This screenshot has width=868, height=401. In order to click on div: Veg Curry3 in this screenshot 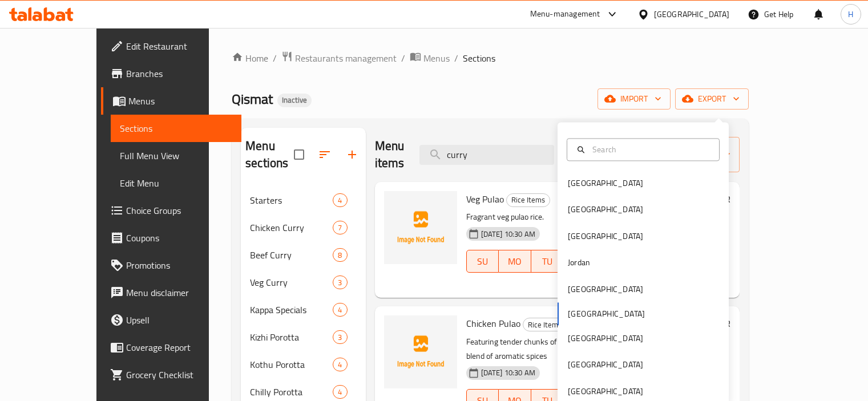, I will do `click(303, 282)`.